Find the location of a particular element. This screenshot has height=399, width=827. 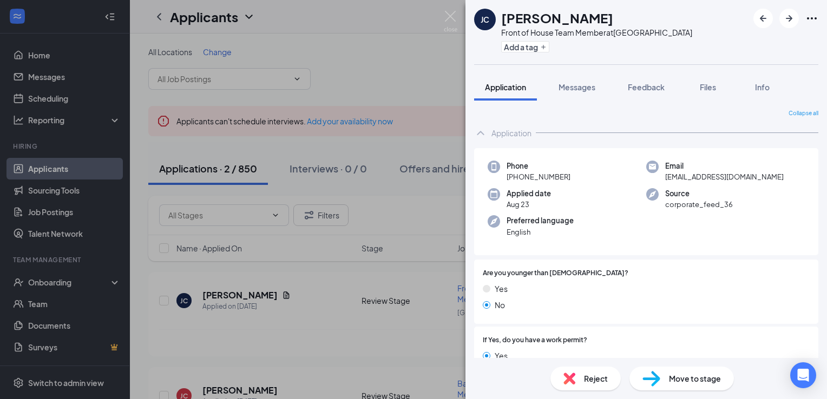

span: Preferred language is located at coordinates (540, 221).